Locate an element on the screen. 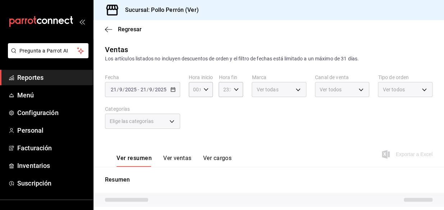 This screenshot has height=210, width=444. h3: Sucursal: Pollo Perrón (Ver) is located at coordinates (159, 10).